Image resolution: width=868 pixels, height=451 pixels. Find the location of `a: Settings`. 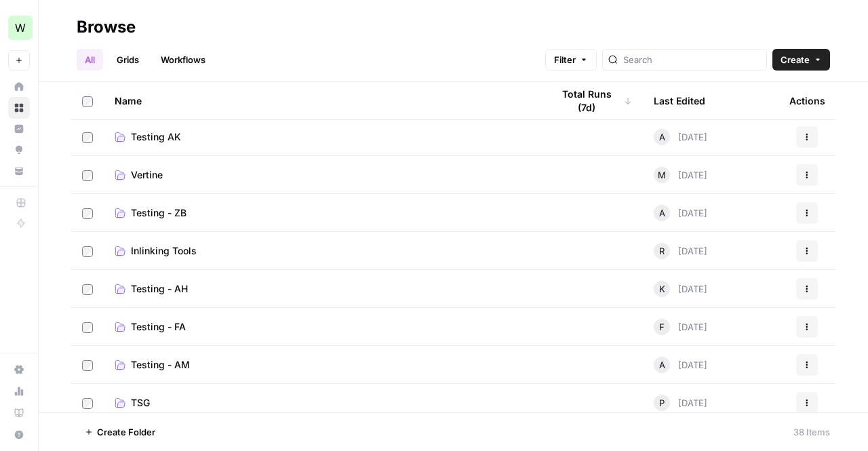

a: Settings is located at coordinates (19, 369).